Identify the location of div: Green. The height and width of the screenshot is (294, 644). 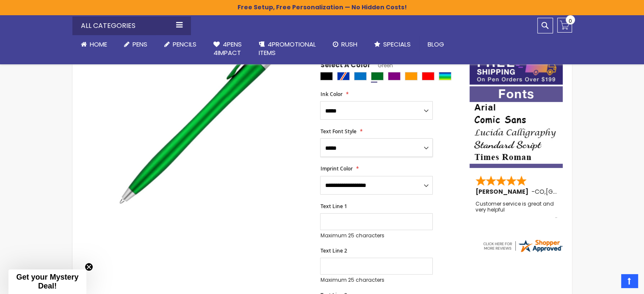
(377, 76).